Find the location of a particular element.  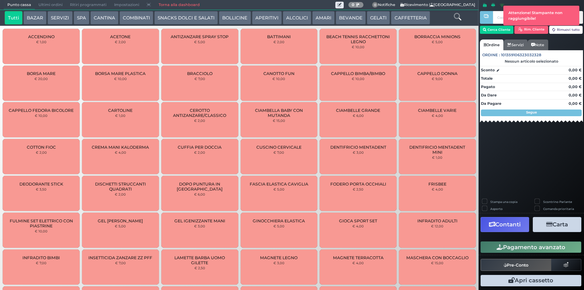

span: BEACH TENNIS RACCHETTONI LEGNO is located at coordinates (358, 39).